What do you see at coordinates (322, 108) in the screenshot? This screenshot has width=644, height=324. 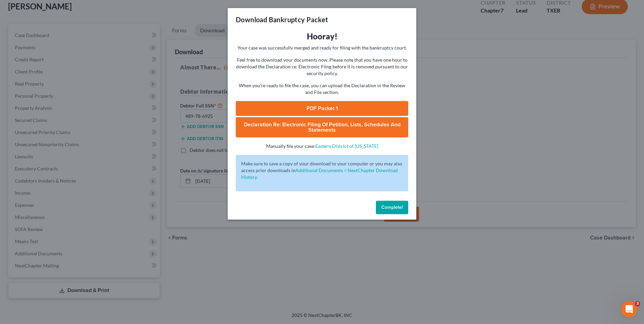 I see `a: PDF Packet 1` at bounding box center [322, 108].